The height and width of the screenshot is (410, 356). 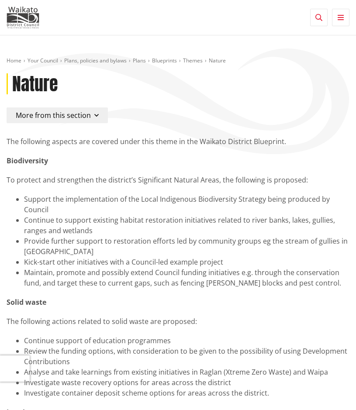 What do you see at coordinates (178, 180) in the screenshot?
I see `p: To protect and strengthen the district’s Significant Natural Areas, the following is proposed:` at bounding box center [178, 180].